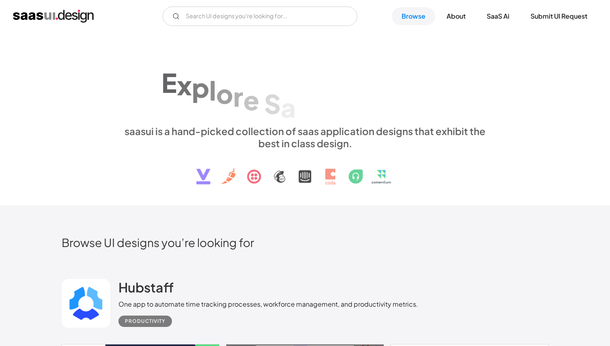 The image size is (610, 346). I want to click on div: e, so click(251, 100).